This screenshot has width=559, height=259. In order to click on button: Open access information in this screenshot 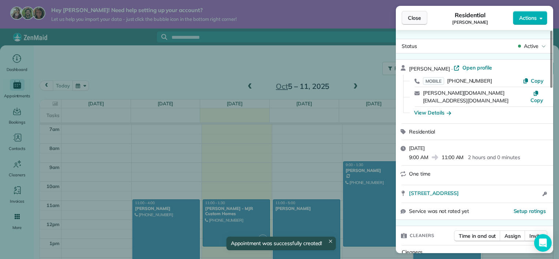, I will do `click(544, 194)`.